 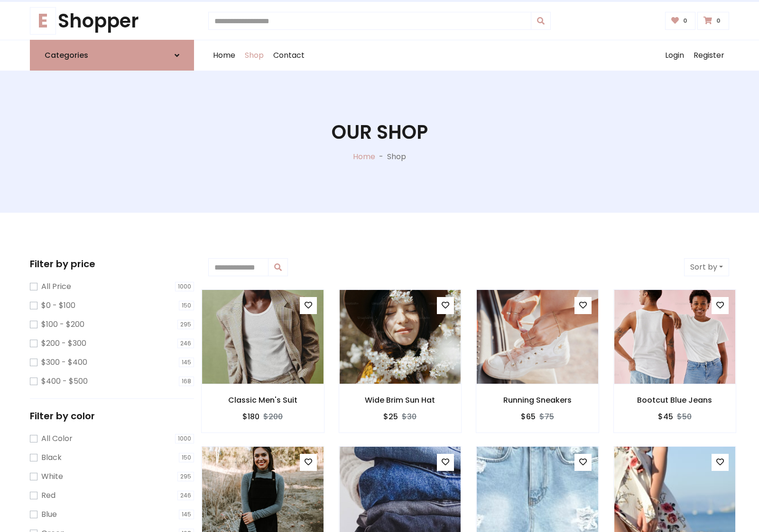 What do you see at coordinates (186, 381) in the screenshot?
I see `span: 168` at bounding box center [186, 381].